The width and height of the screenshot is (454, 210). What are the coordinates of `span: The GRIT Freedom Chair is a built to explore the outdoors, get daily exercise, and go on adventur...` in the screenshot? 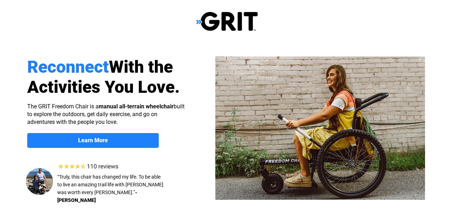 It's located at (106, 114).